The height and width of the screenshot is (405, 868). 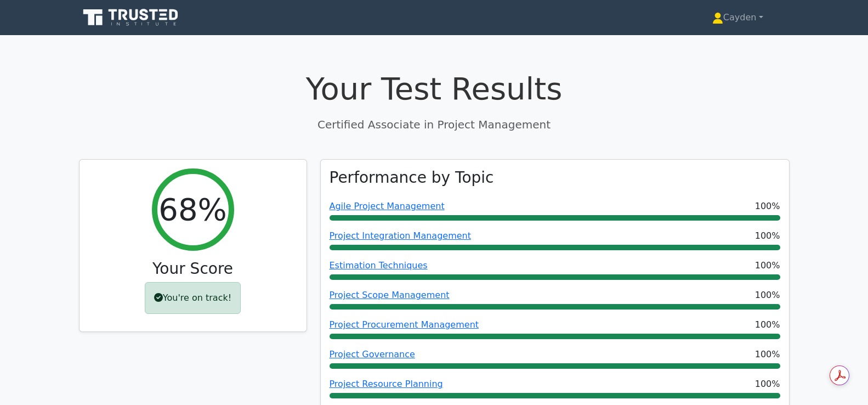 I want to click on a: Project Scope Management, so click(x=389, y=295).